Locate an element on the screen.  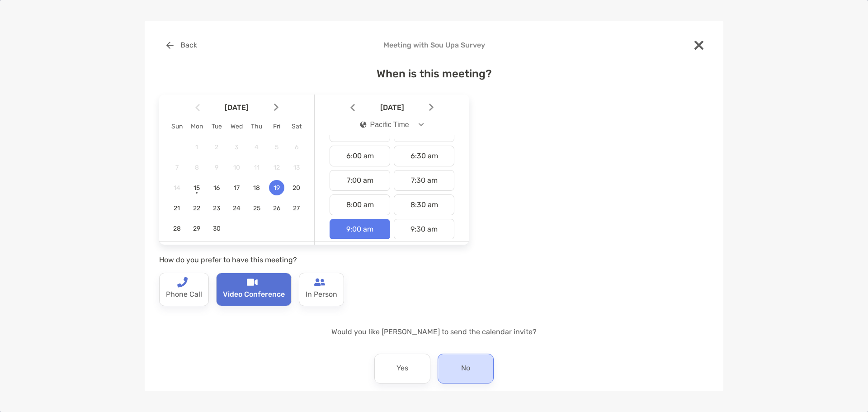
span: 10 is located at coordinates (236, 167).